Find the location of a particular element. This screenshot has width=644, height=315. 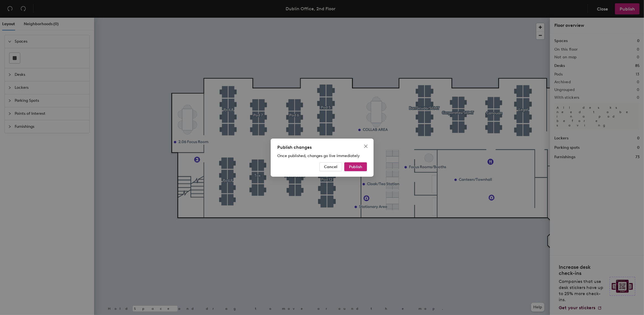

button: Publish is located at coordinates (356, 167).